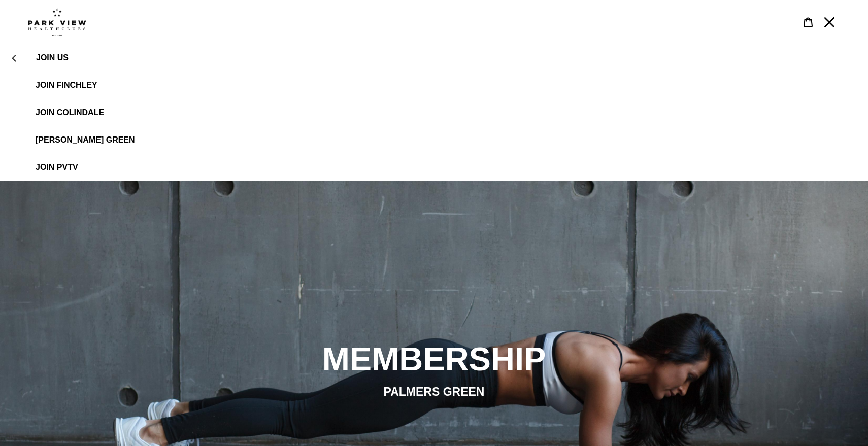  I want to click on span: JOIN FINCHLEY, so click(67, 85).